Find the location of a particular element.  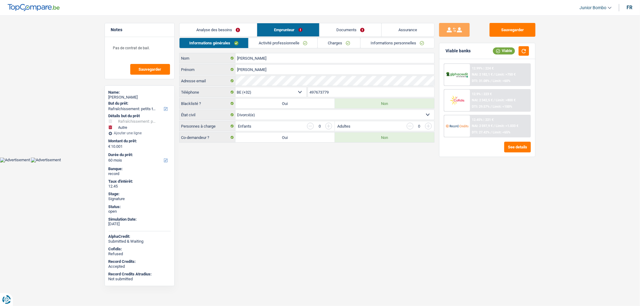

img: TopCompare Logo is located at coordinates (34, 8).